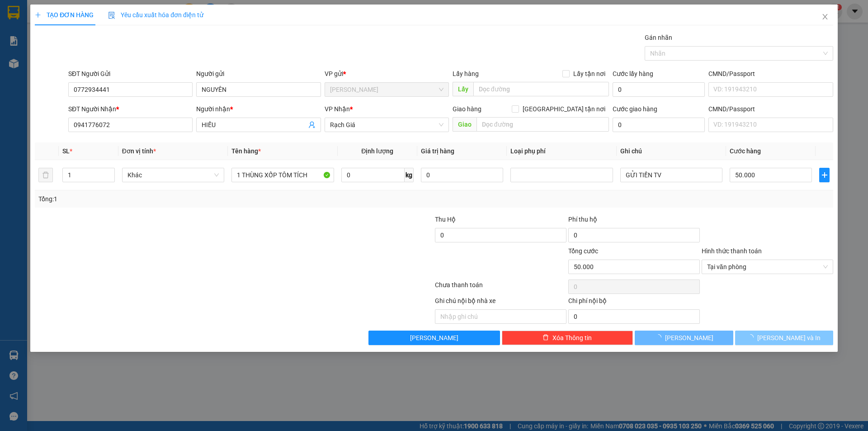 The width and height of the screenshot is (868, 431). What do you see at coordinates (258, 109) in the screenshot?
I see `div: Người nhận` at bounding box center [258, 109].